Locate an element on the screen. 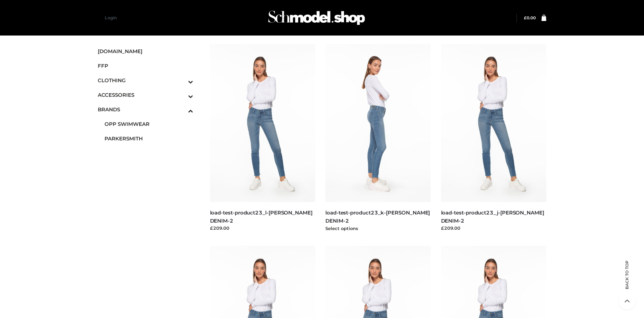  a: Select options is located at coordinates (341, 228).